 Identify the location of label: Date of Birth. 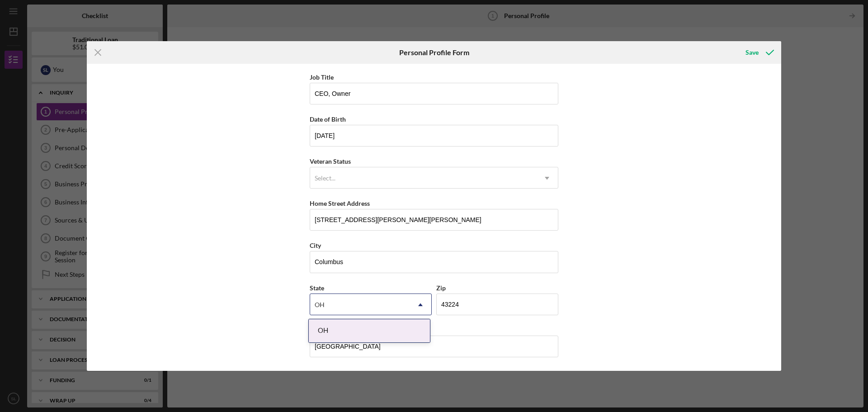
(328, 119).